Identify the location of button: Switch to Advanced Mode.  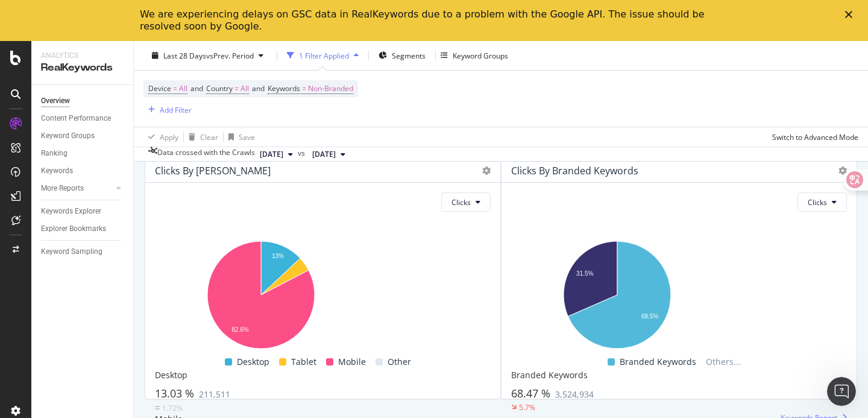
(813, 137).